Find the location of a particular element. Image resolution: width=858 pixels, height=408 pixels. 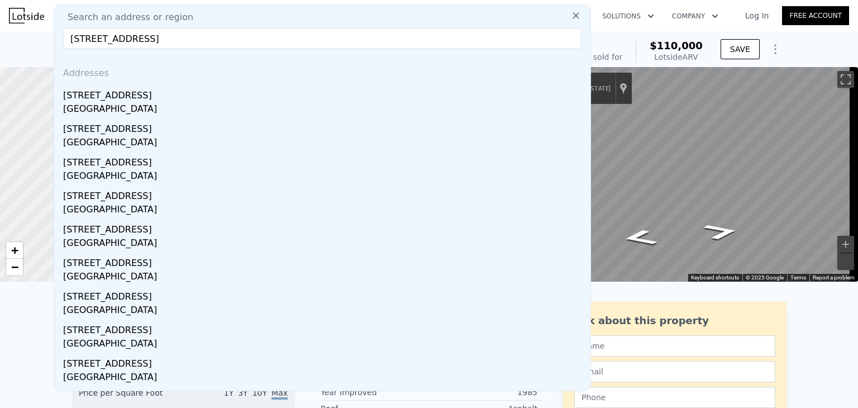

input: Name is located at coordinates (675, 346).